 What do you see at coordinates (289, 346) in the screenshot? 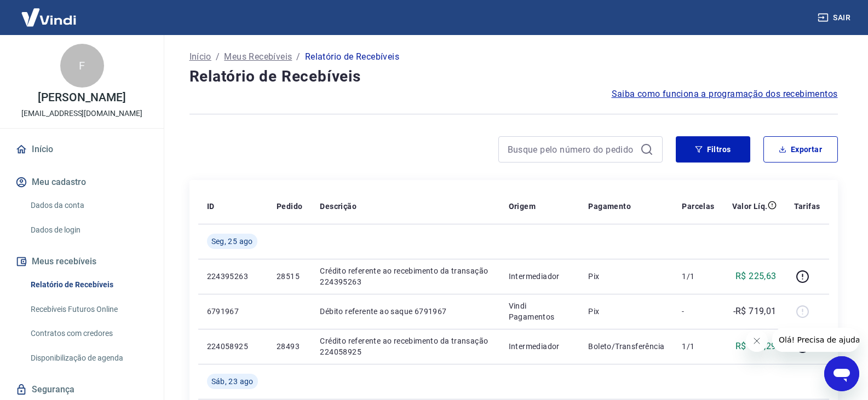
I see `p: 28493` at bounding box center [289, 346].